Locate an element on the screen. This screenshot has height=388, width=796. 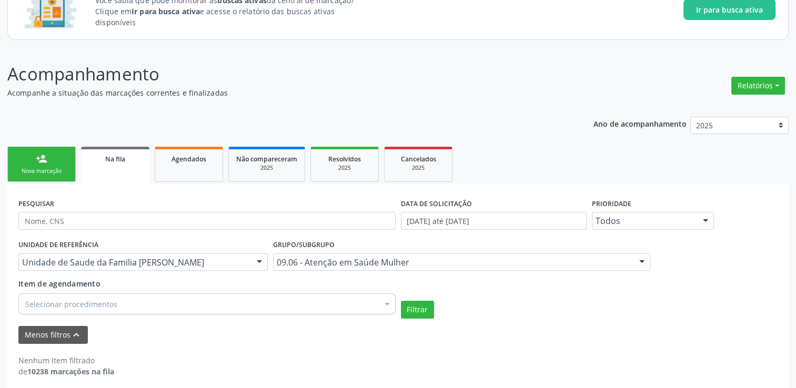
p: Ano de acompanhamento is located at coordinates (640, 123).